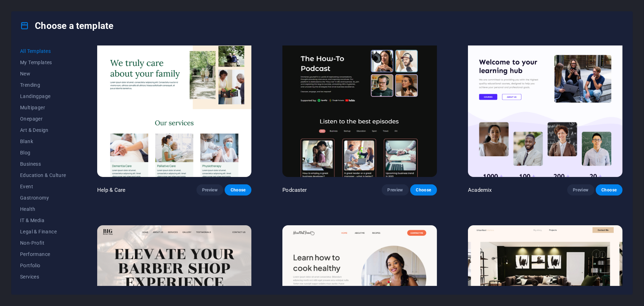 The image size is (644, 306). I want to click on span: Business, so click(43, 164).